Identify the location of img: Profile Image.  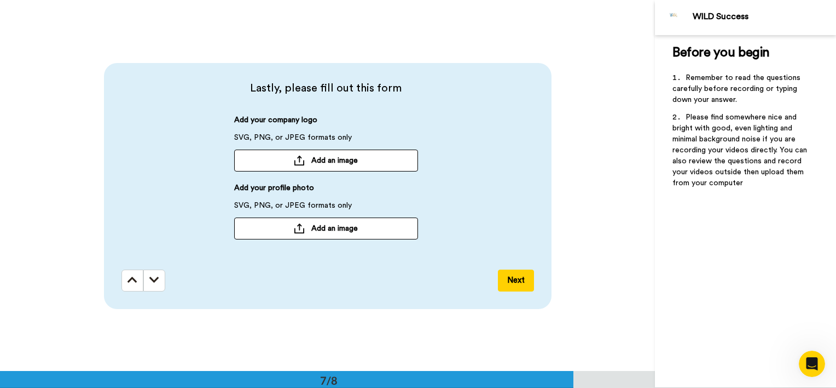
(674, 18).